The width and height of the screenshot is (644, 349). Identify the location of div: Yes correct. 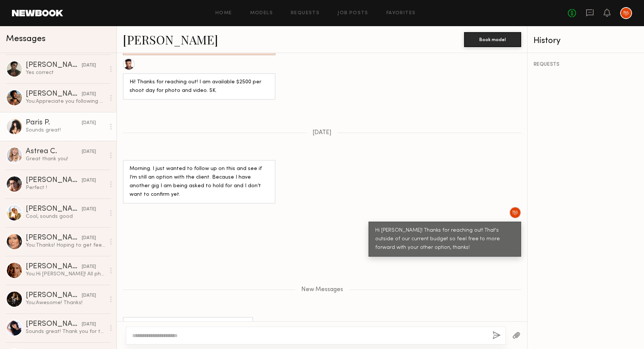
(66, 73).